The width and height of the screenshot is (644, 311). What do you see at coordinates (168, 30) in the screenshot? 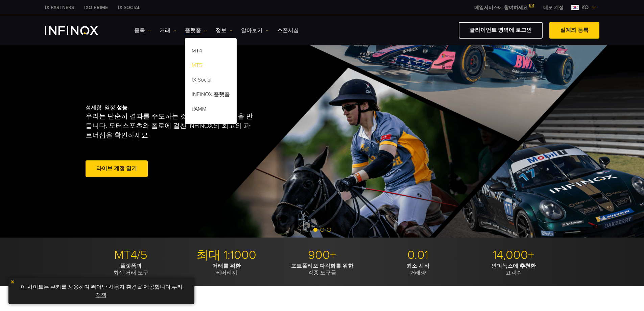
I see `a: 거래` at bounding box center [168, 30].